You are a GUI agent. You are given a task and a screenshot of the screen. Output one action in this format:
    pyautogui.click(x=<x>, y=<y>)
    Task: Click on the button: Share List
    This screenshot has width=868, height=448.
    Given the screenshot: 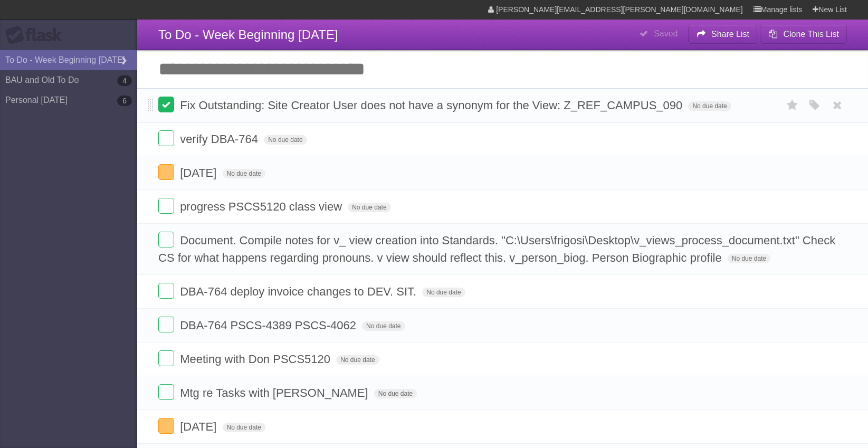 What is the action you would take?
    pyautogui.click(x=723, y=34)
    